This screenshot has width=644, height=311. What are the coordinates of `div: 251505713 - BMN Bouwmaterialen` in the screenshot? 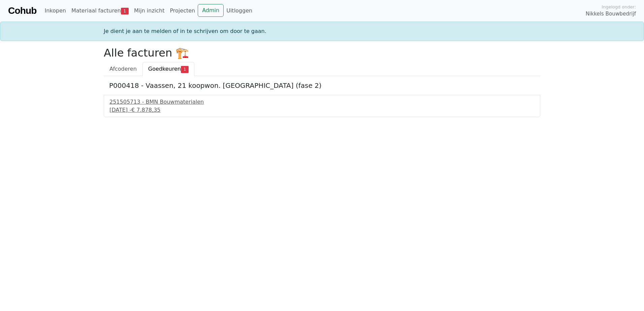 It's located at (322, 102).